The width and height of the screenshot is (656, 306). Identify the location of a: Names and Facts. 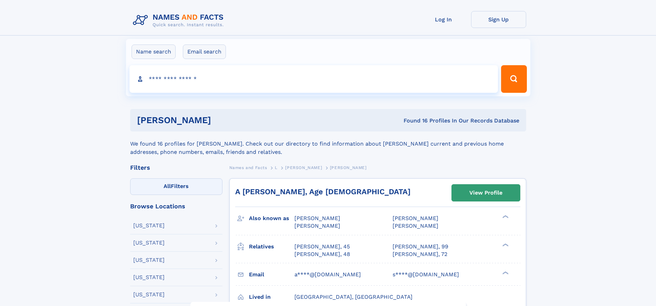
(248, 167).